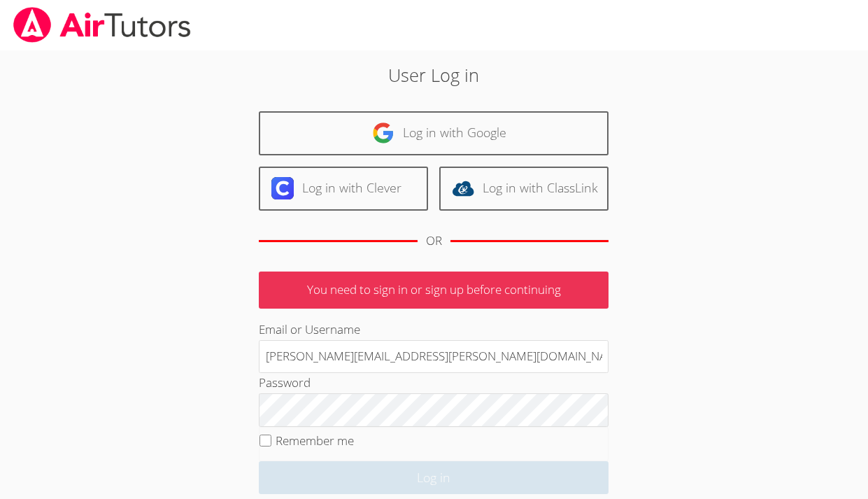  Describe the element at coordinates (309, 329) in the screenshot. I see `label: Email or Username` at that location.